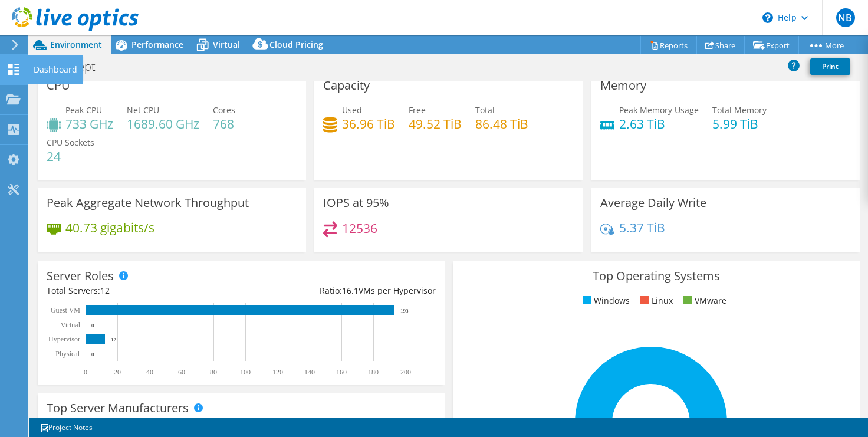 This screenshot has width=868, height=437. I want to click on h4: 768, so click(224, 124).